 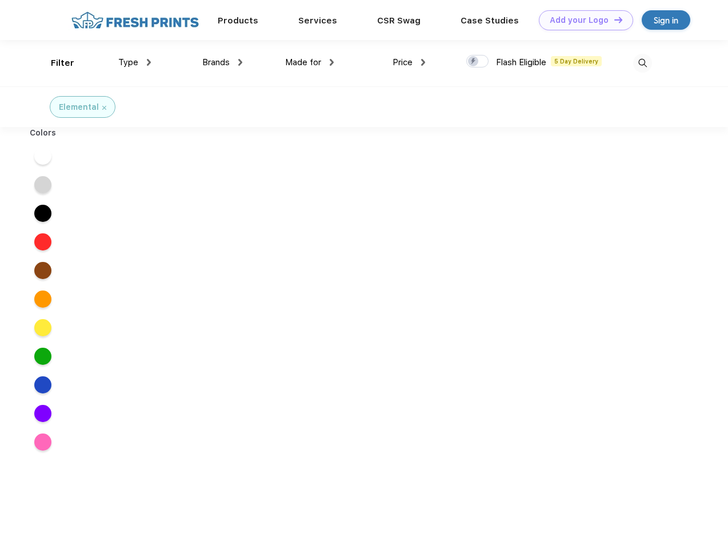 What do you see at coordinates (666, 20) in the screenshot?
I see `a: Sign in` at bounding box center [666, 20].